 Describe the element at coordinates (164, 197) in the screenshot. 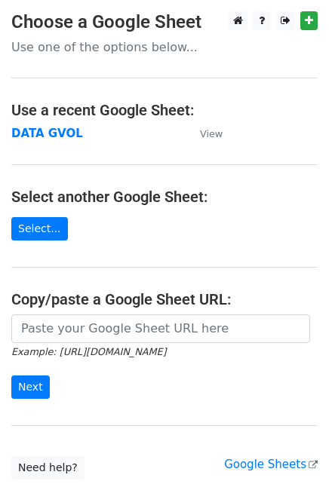

I see `h4: Select another Google Sheet:` at that location.